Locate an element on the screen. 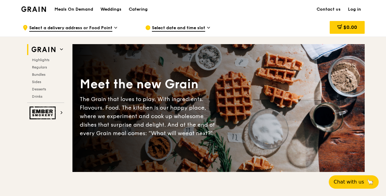 The image size is (386, 196). span: Drinks is located at coordinates (37, 97).